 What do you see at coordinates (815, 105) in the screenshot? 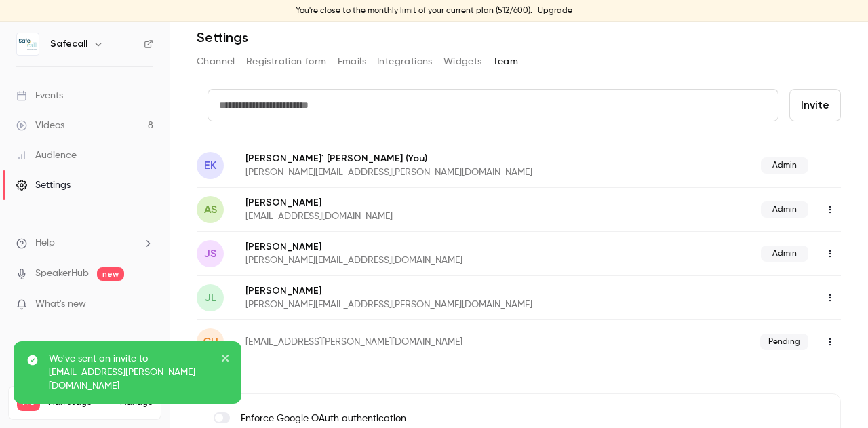
I see `button: Invite` at bounding box center [815, 105].